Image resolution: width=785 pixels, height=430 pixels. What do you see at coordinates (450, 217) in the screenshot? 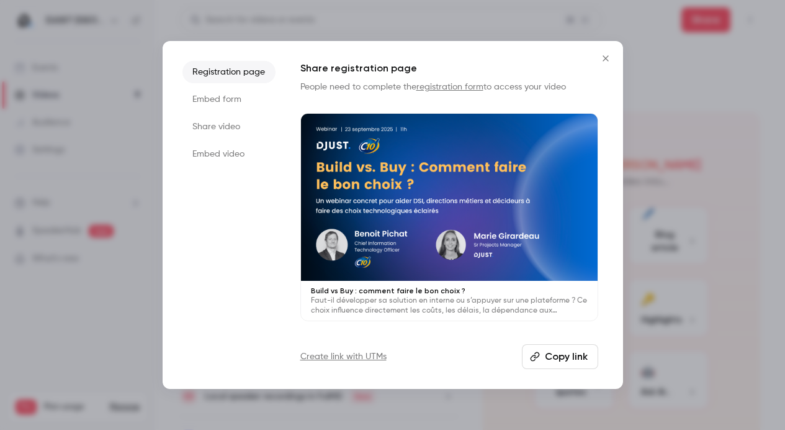
I see `a: Build vs Buy : comment faire le bon choix ?Faut-il développer sa solution en interne ou s’appuyer...` at bounding box center [450, 217].